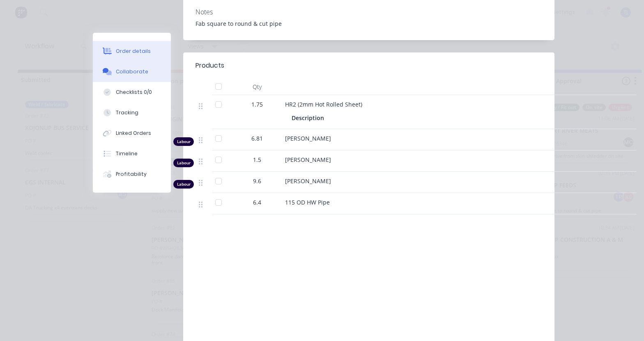 The height and width of the screenshot is (341, 644). I want to click on button: Tracking, so click(132, 113).